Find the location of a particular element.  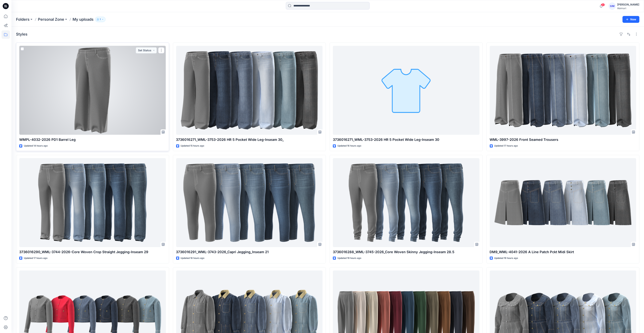

p: 3736016271_WML-3753-2026 HR 5 Pocket Wide Leg-Inseam 30_ is located at coordinates (249, 140).